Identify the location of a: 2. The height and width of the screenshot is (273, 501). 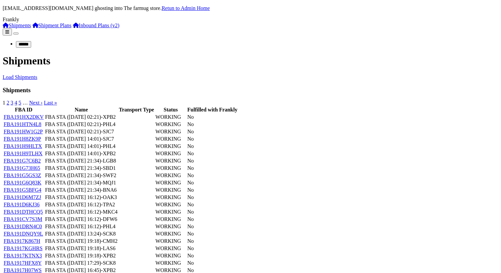
(8, 102).